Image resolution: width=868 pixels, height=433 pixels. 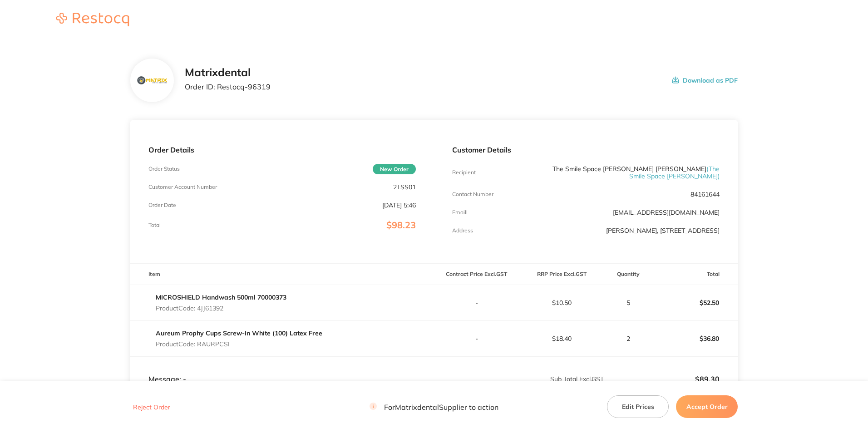 I want to click on p: Customer Account Number, so click(x=182, y=187).